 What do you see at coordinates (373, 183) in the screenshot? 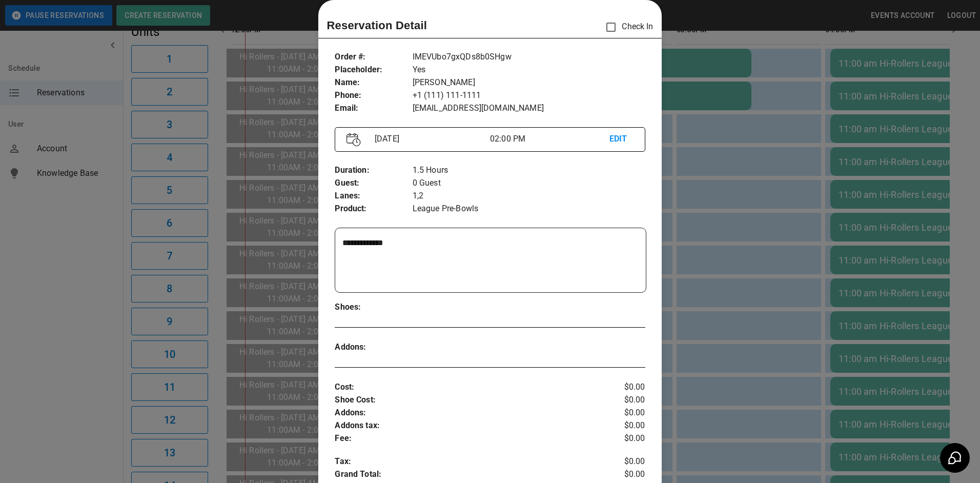
I see `p: Guest :` at bounding box center [373, 183].